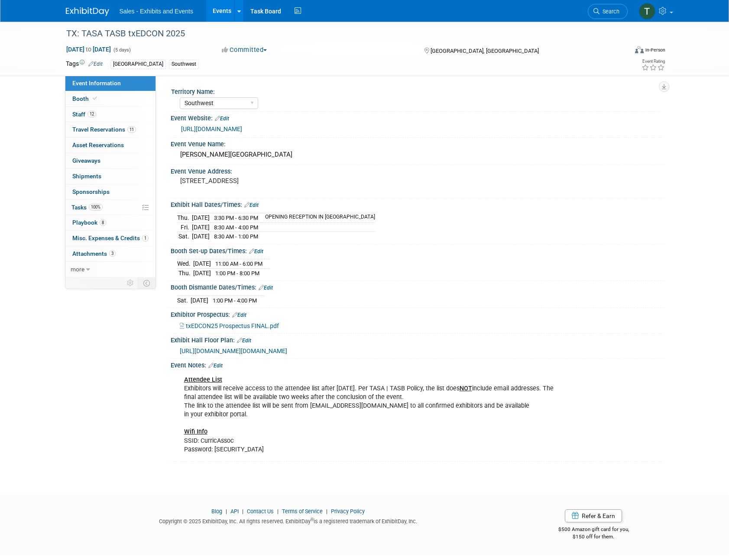 The height and width of the screenshot is (560, 729). Describe the element at coordinates (122, 49) in the screenshot. I see `span: (5 days)` at that location.